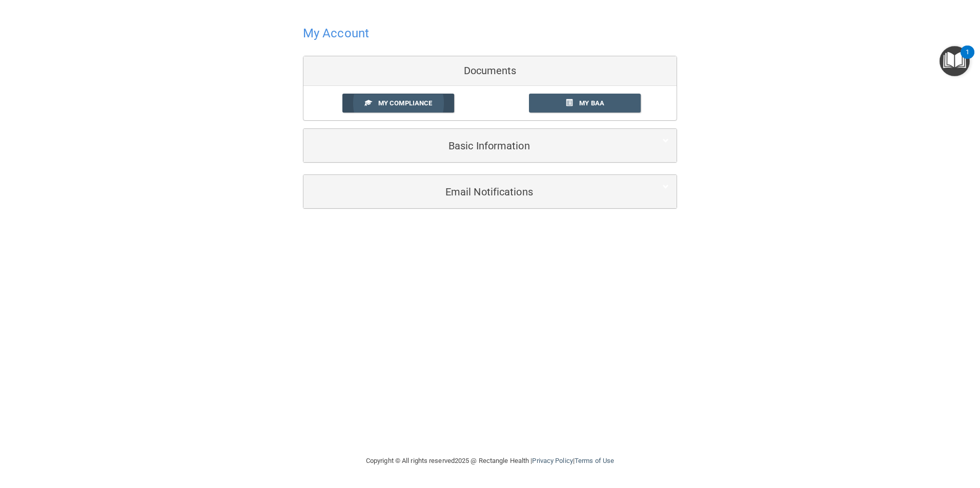 The height and width of the screenshot is (488, 980). I want to click on a: Basic Information, so click(490, 146).